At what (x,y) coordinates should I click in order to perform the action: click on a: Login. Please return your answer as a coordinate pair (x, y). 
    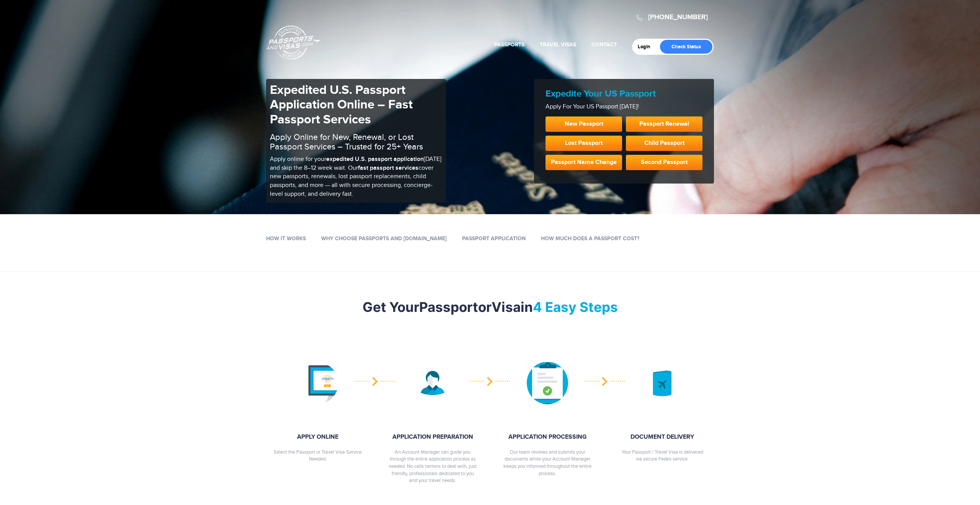
    Looking at the image, I should click on (646, 47).